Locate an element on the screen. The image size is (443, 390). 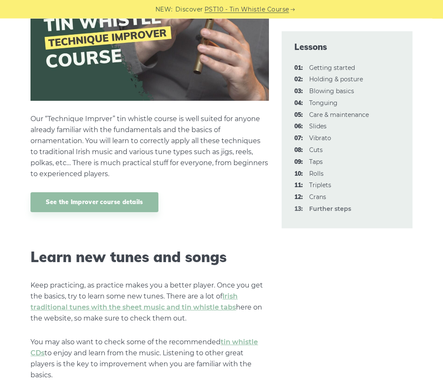
strong: Further steps is located at coordinates (330, 209).